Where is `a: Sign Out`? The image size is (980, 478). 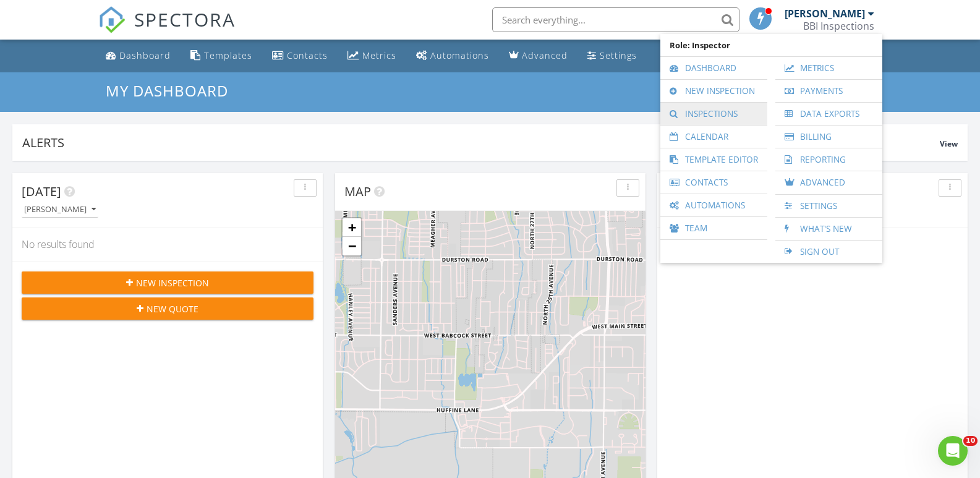 a: Sign Out is located at coordinates (828, 252).